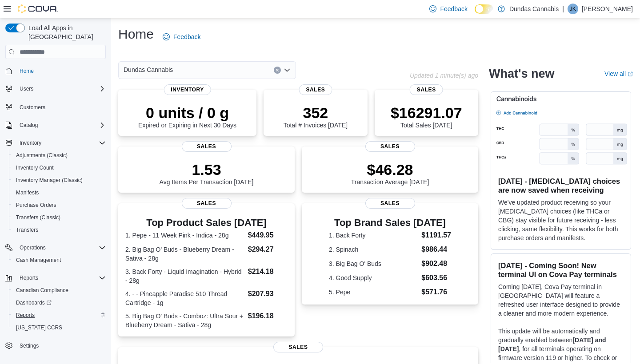  What do you see at coordinates (436, 292) in the screenshot?
I see `dd: $571.76` at bounding box center [436, 292].